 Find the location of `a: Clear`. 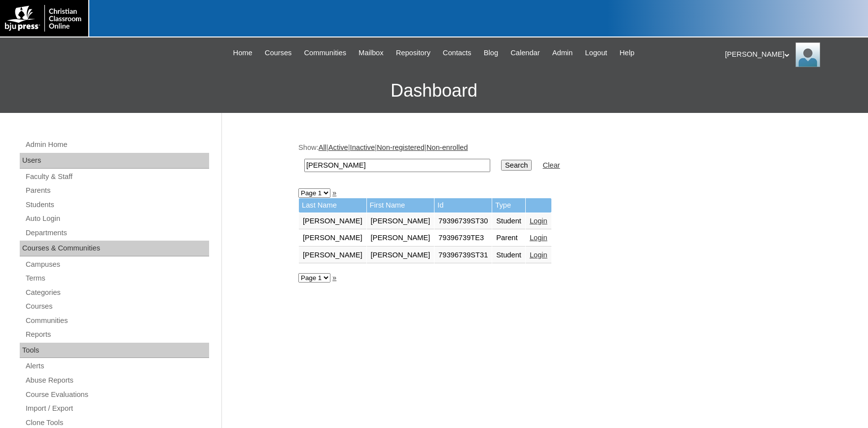

a: Clear is located at coordinates (550, 165).